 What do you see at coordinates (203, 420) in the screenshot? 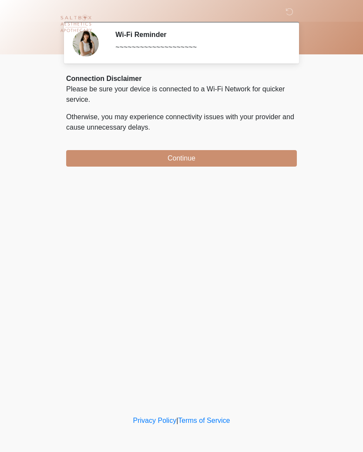
I see `a: Terms of Service` at bounding box center [203, 420].